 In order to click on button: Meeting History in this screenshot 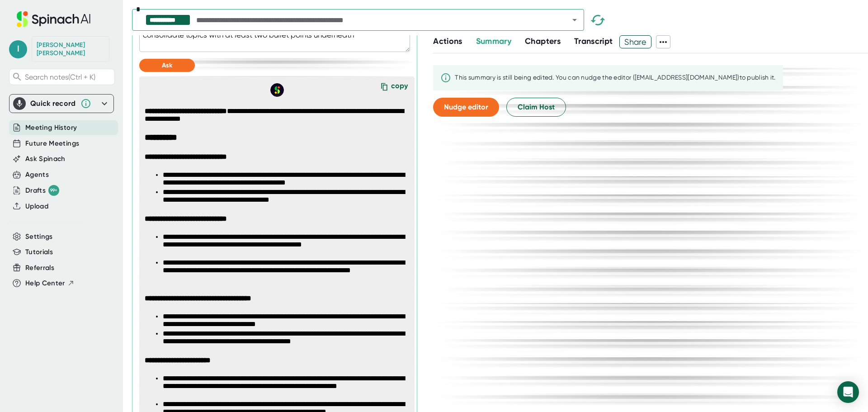, I will do `click(51, 127)`.